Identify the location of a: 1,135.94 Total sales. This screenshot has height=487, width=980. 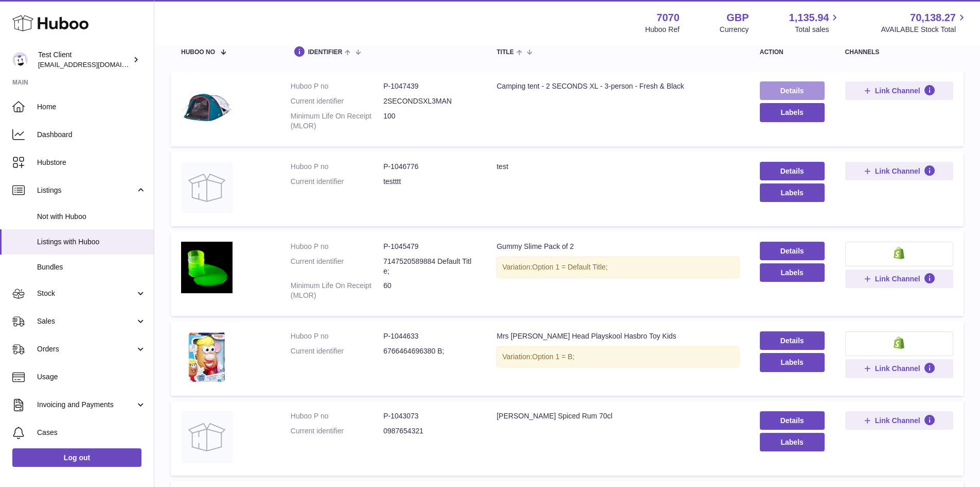
(815, 22).